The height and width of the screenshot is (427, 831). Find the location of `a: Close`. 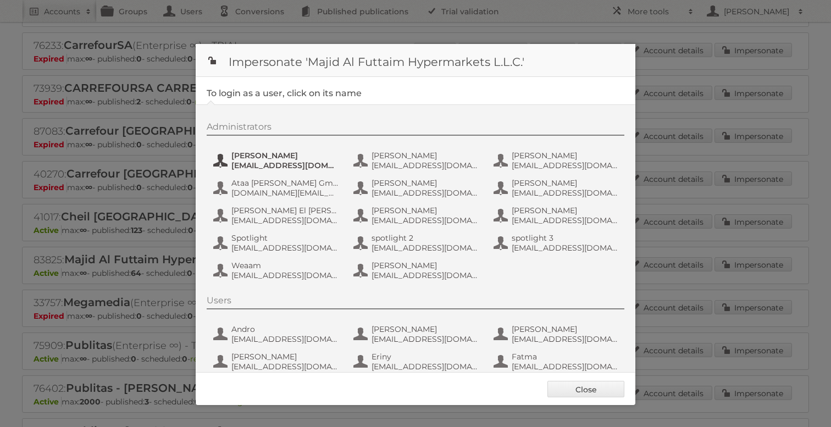

a: Close is located at coordinates (586, 389).